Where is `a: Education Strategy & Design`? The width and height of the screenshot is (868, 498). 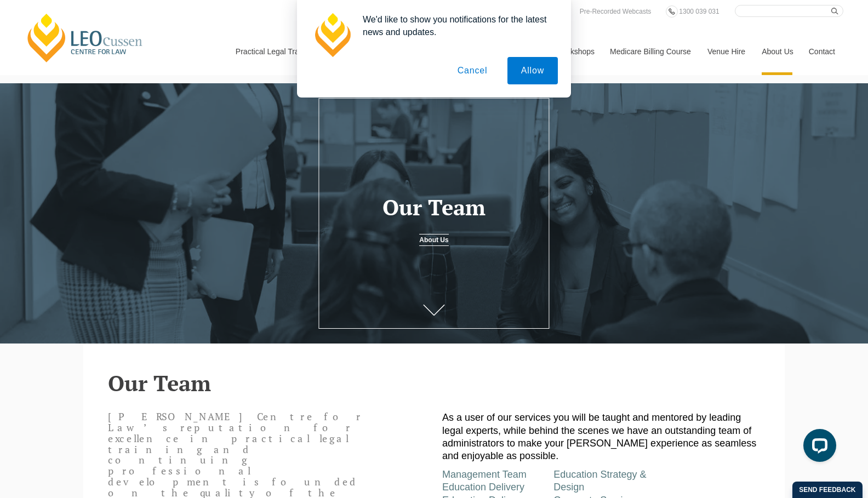 a: Education Strategy & Design is located at coordinates (600, 481).